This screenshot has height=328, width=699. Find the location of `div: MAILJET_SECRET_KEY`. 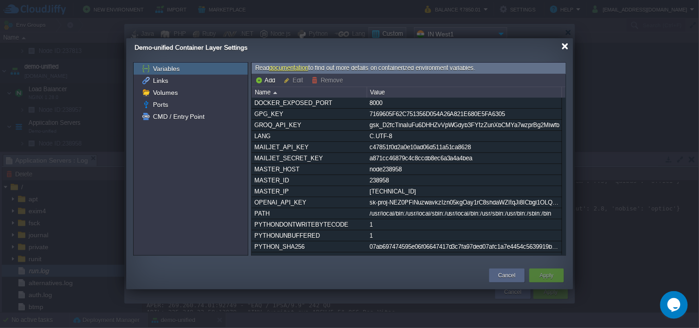

div: MAILJET_SECRET_KEY is located at coordinates (309, 158).